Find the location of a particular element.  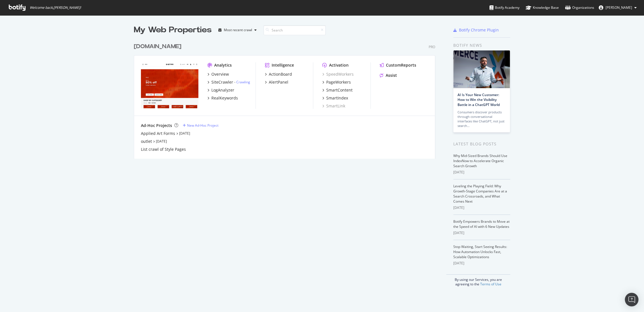

a: Botify Chrome Plugin is located at coordinates (476, 30).